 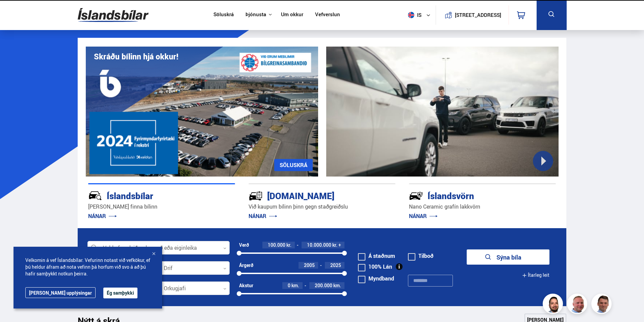 What do you see at coordinates (420, 15) in the screenshot?
I see `button: is` at bounding box center [420, 15].